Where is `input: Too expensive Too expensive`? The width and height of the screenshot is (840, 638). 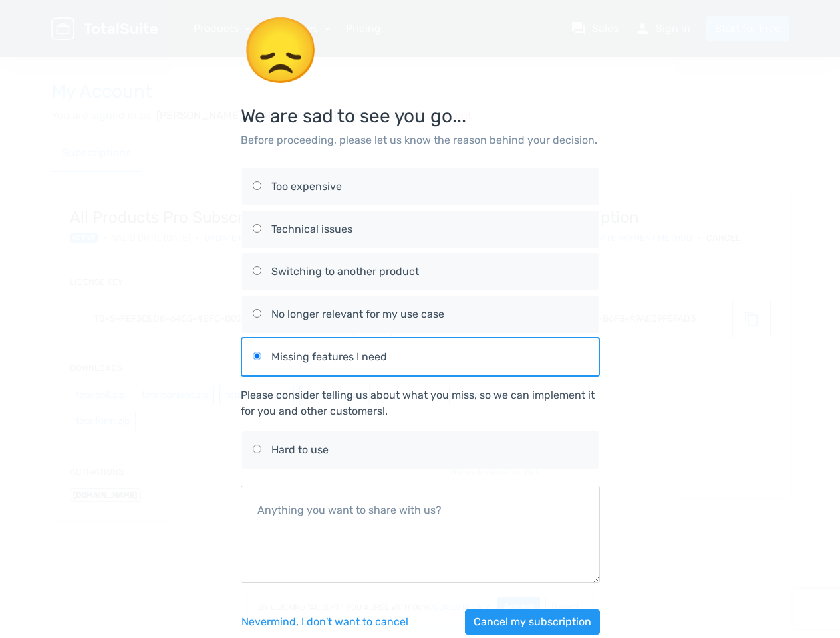 input: Too expensive Too expensive is located at coordinates (257, 185).